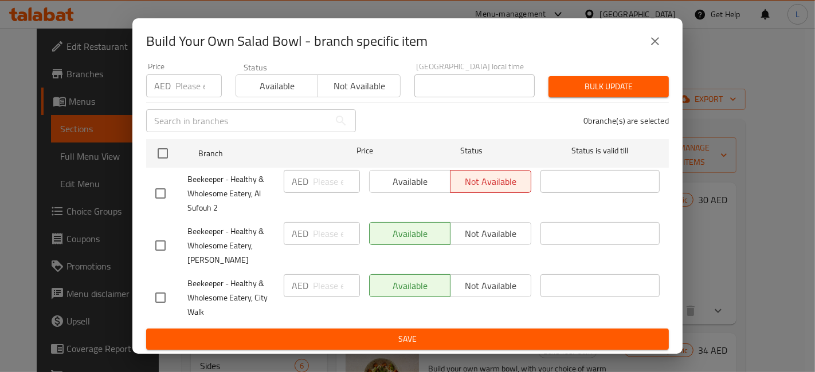 The height and width of the screenshot is (372, 815). I want to click on span: Branch, so click(258, 154).